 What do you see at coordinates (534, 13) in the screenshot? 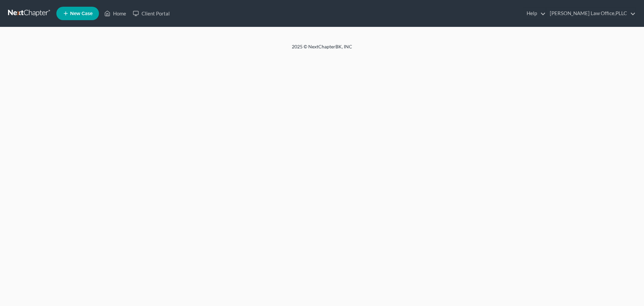
I see `a: Help` at bounding box center [534, 13].